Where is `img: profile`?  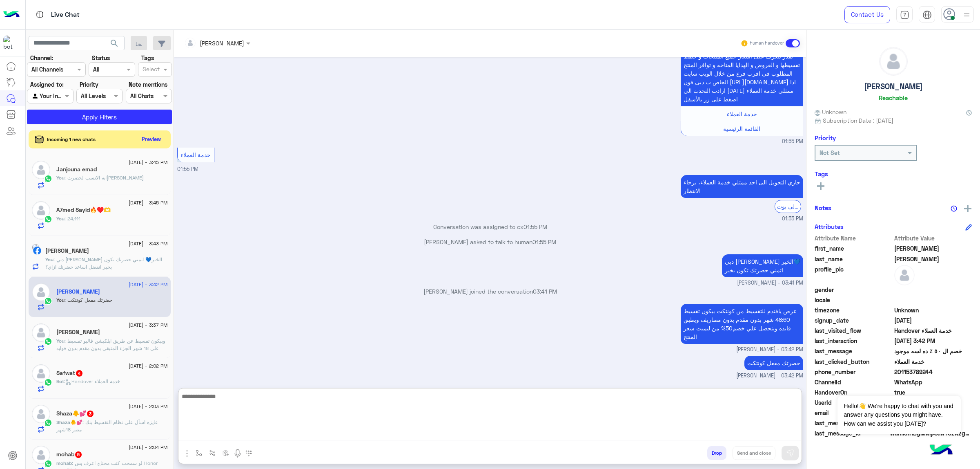 img: profile is located at coordinates (967, 15).